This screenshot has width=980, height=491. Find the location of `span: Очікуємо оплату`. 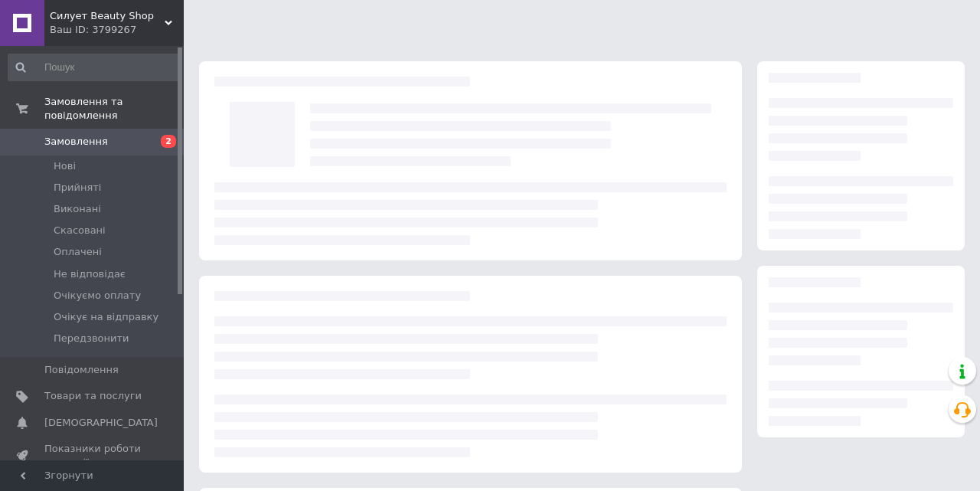

span: Очікуємо оплату is located at coordinates (97, 296).